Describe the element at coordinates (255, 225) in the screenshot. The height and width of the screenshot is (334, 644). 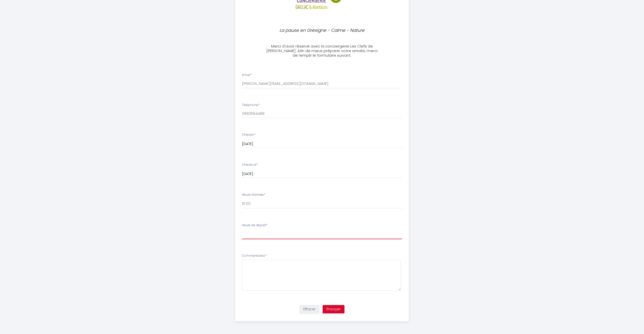
I see `label: Heure de départ` at that location.